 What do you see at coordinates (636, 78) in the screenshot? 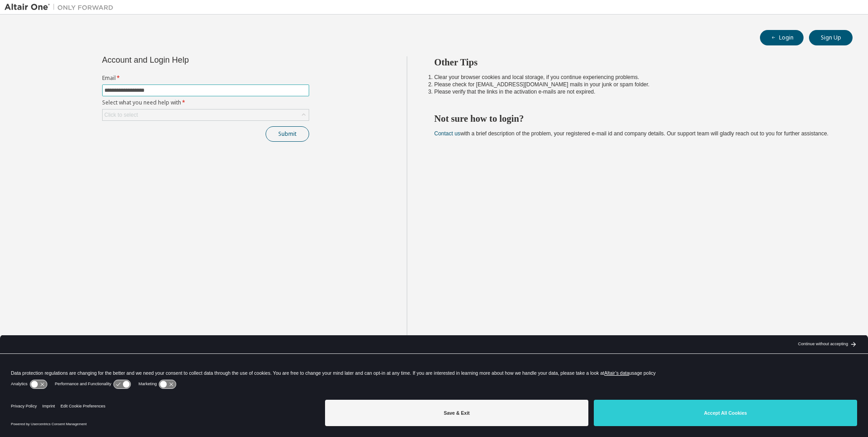
I see `li: Clear your browser cookies and local storage, if you continue experiencing problems.` at bounding box center [636, 78].